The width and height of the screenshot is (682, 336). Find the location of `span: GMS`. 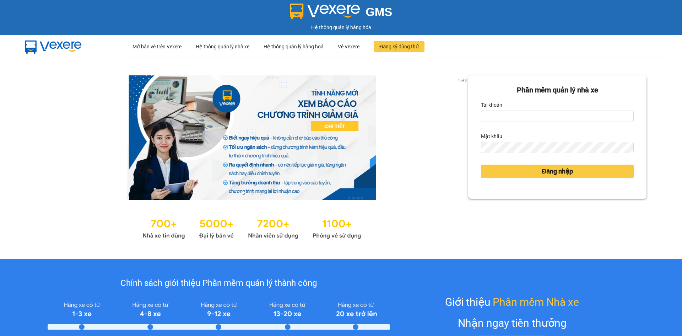

span: GMS is located at coordinates (379, 12).